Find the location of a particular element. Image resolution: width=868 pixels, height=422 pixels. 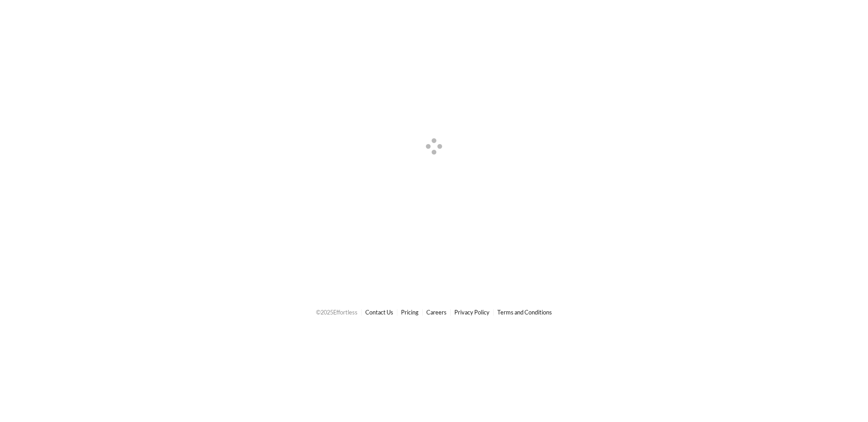

a: Privacy Policy is located at coordinates (472, 312).